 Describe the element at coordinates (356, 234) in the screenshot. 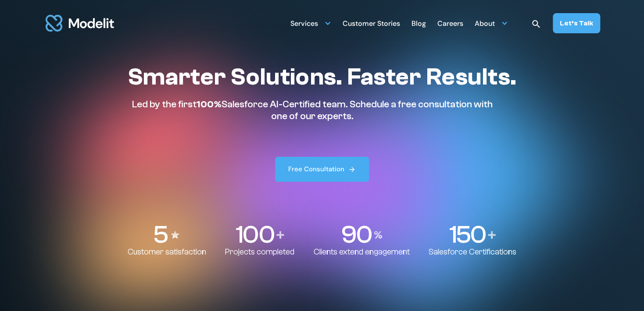

I see `p: 90` at that location.